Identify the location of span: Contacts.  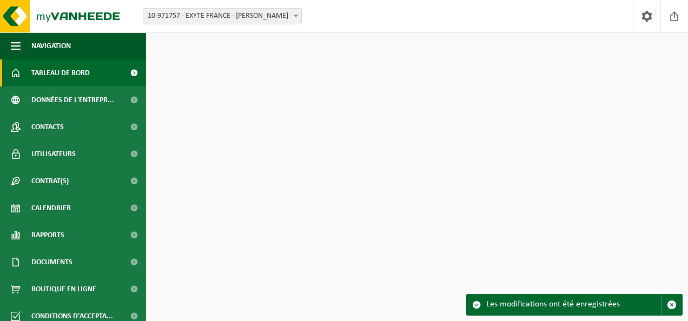
(48, 127).